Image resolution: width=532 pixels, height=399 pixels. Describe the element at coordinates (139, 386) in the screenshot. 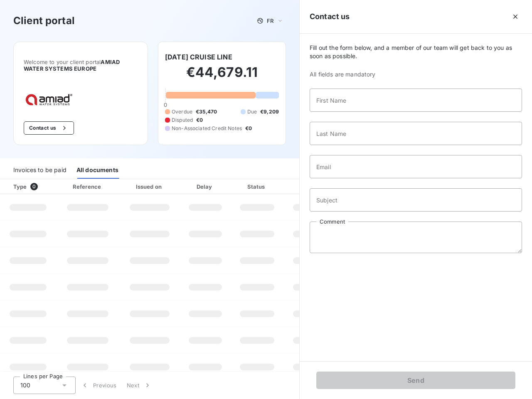

I see `button: Next` at that location.